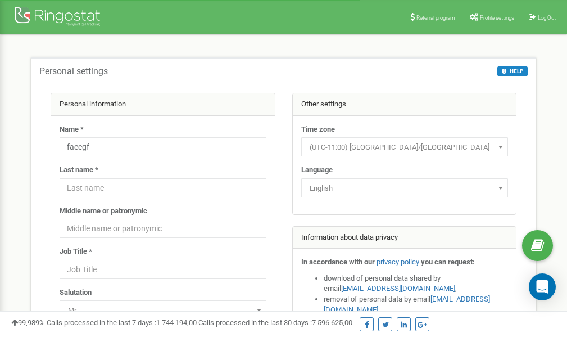 The width and height of the screenshot is (567, 337). What do you see at coordinates (163, 228) in the screenshot?
I see `input: Middle name or patronymic` at bounding box center [163, 228].